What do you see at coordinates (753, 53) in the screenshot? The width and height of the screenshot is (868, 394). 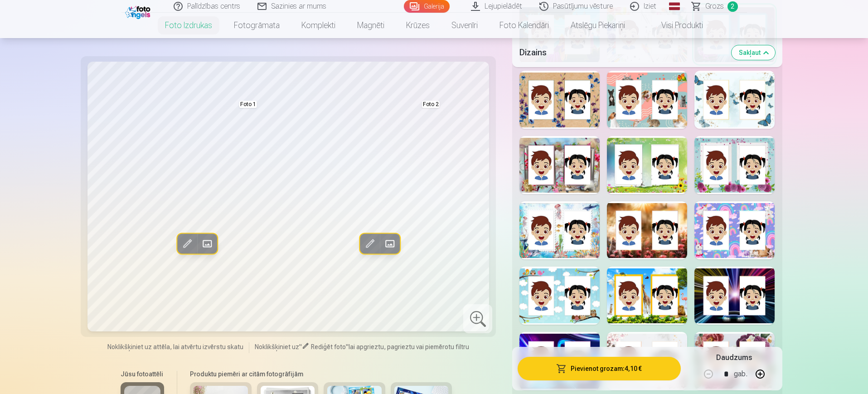 I see `button: Sakļaut` at bounding box center [753, 53].